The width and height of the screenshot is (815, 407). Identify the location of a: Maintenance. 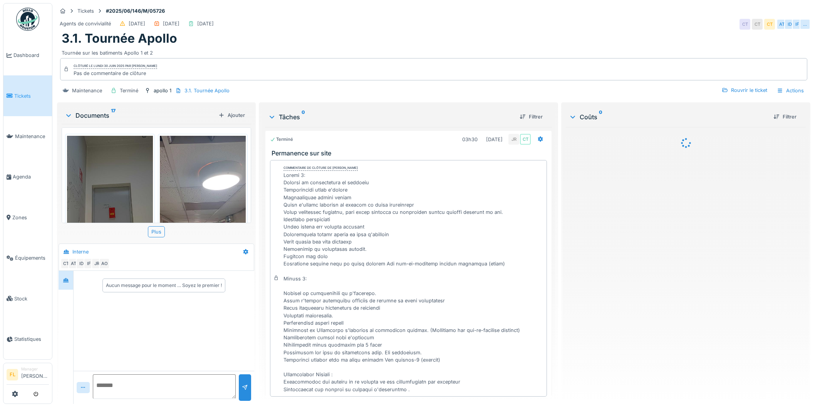
(28, 136).